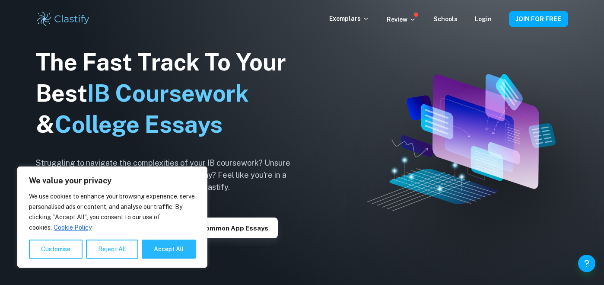 The height and width of the screenshot is (285, 604). Describe the element at coordinates (170, 175) in the screenshot. I see `h6: Struggling to navigate the complexities of your IB coursework? Unsure how to write a standout col...` at that location.